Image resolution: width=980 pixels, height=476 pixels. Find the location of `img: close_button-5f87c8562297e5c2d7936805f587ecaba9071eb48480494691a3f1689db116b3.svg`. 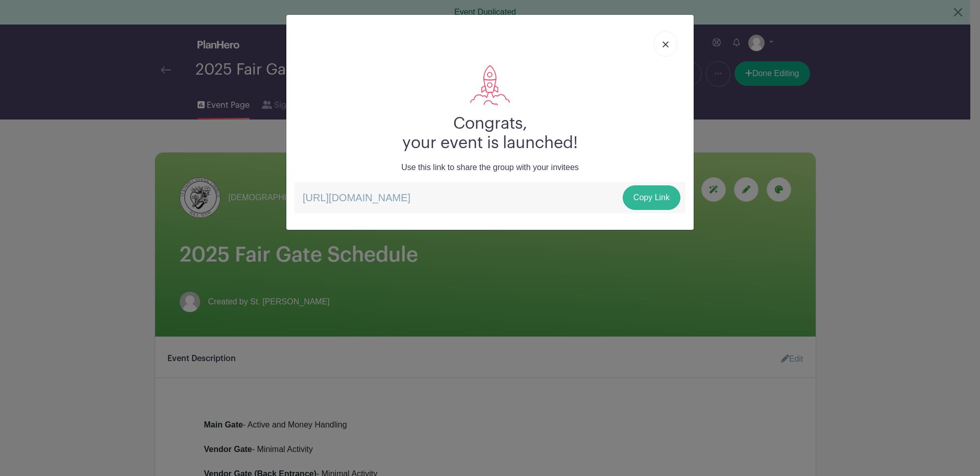

img: close_button-5f87c8562297e5c2d7936805f587ecaba9071eb48480494691a3f1689db116b3.svg is located at coordinates (666, 44).